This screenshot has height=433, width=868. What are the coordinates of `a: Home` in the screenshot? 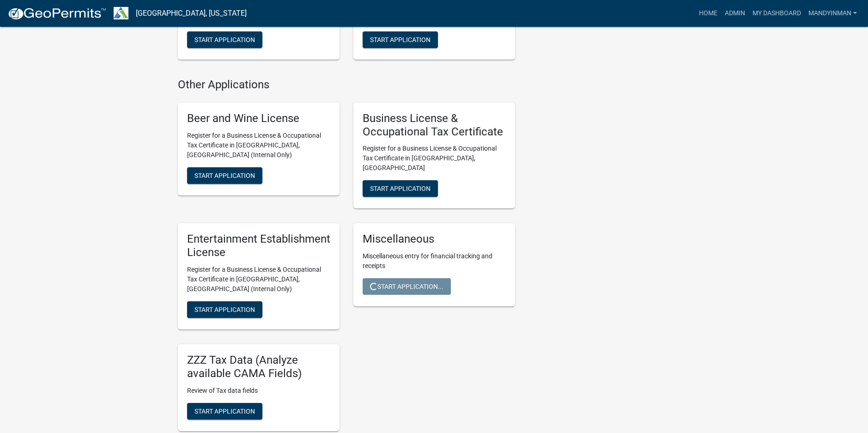 It's located at (708, 13).